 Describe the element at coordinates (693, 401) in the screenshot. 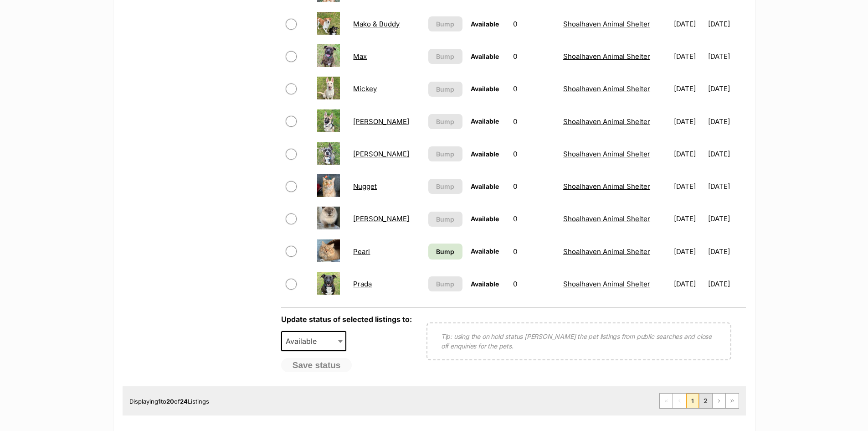

I see `span: Page 1` at that location.